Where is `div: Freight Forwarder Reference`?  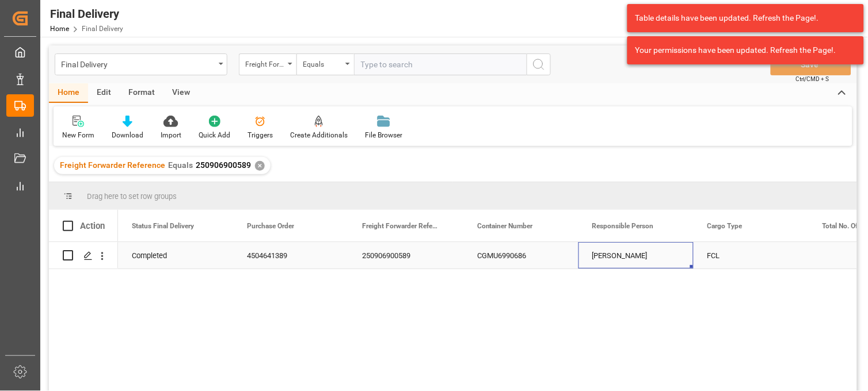
div: Freight Forwarder Reference is located at coordinates (264, 63).